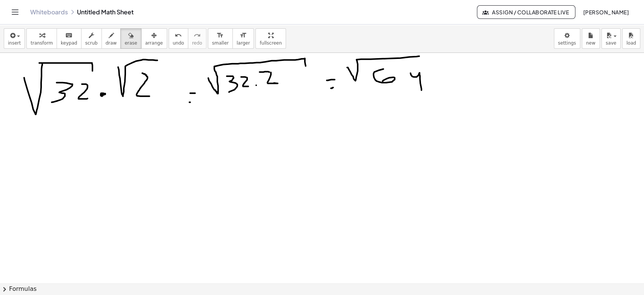 The height and width of the screenshot is (295, 644). What do you see at coordinates (49, 12) in the screenshot?
I see `a: Whiteboards` at bounding box center [49, 12].